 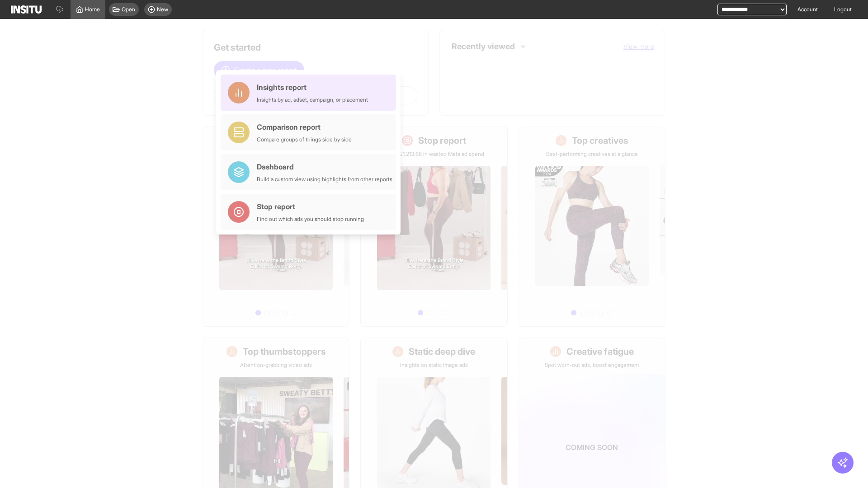 I want to click on span: Open, so click(x=129, y=10).